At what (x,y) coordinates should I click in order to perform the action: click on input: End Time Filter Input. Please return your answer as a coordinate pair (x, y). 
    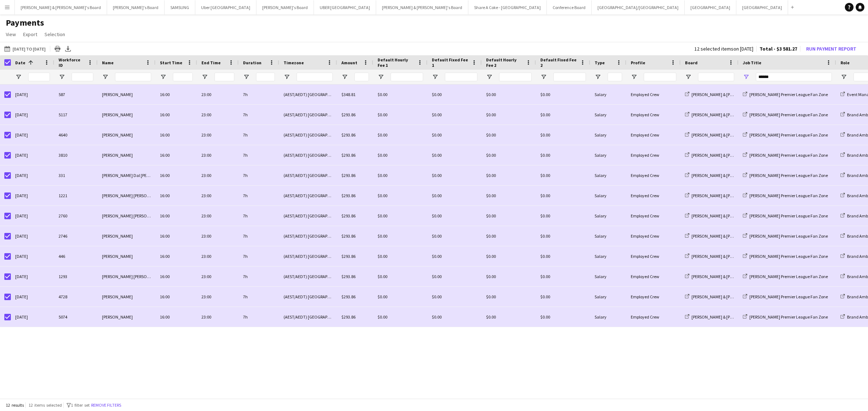
    Looking at the image, I should click on (224, 77).